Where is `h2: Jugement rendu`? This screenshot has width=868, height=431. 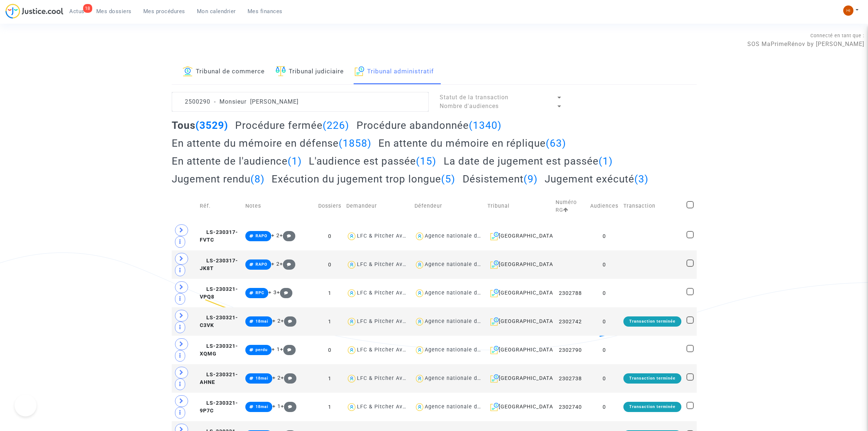
h2: Jugement rendu is located at coordinates (218, 179).